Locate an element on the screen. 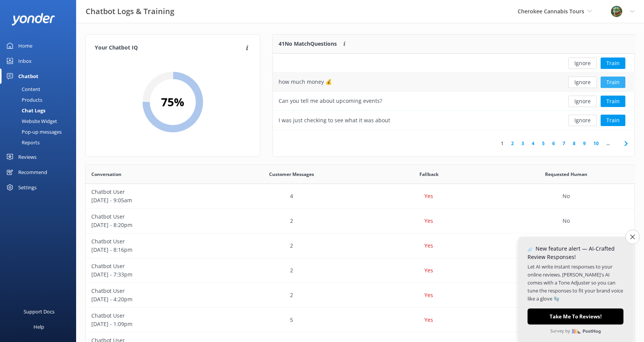 Image resolution: width=644 pixels, height=342 pixels. a: Content is located at coordinates (40, 89).